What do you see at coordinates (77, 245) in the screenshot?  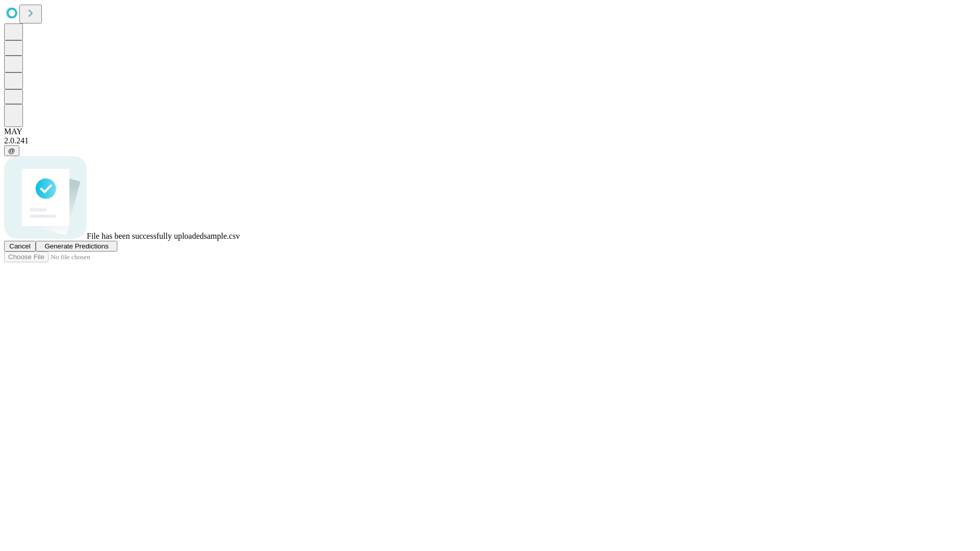 I see `button: Generate Predictions` at bounding box center [77, 245].